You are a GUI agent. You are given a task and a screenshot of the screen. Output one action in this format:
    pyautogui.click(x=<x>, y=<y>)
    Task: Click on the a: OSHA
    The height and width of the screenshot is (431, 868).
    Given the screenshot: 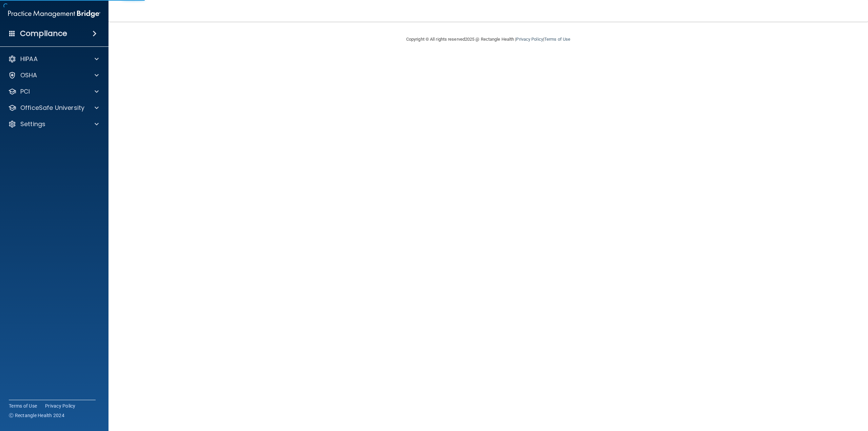 What is the action you would take?
    pyautogui.click(x=54, y=75)
    